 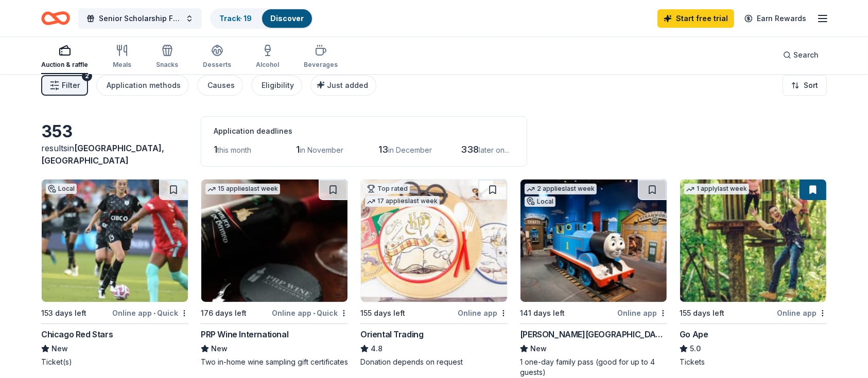 What do you see at coordinates (243, 189) in the screenshot?
I see `div: 15 applies last week` at bounding box center [243, 189].